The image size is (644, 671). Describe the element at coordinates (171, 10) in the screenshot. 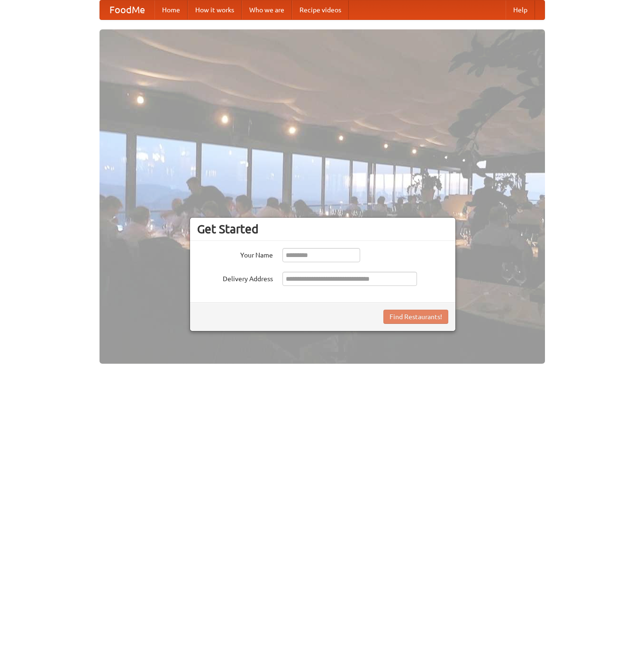

I see `a: Home` at that location.